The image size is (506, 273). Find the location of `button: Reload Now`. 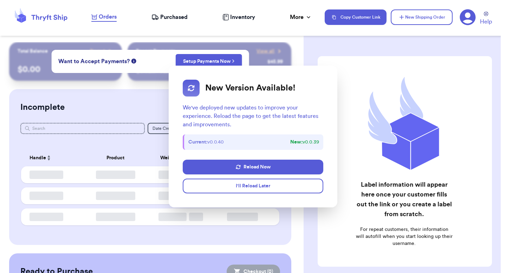

button: Reload Now is located at coordinates (253, 167).